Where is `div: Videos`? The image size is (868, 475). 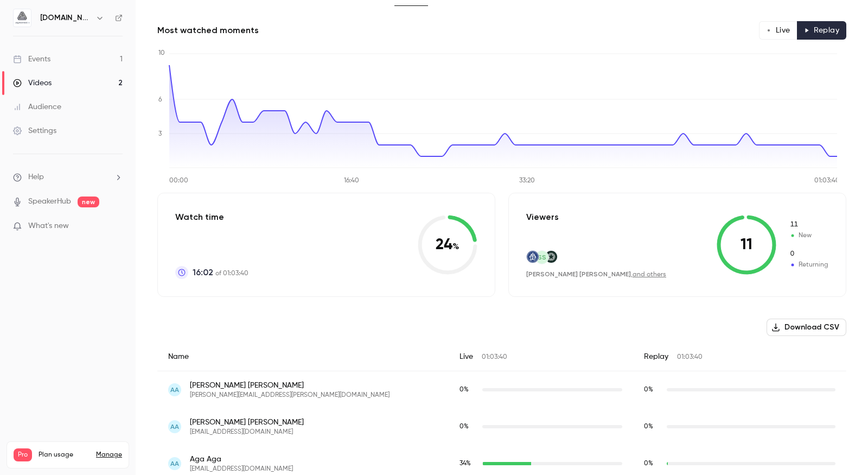
div: Videos is located at coordinates (32, 83).